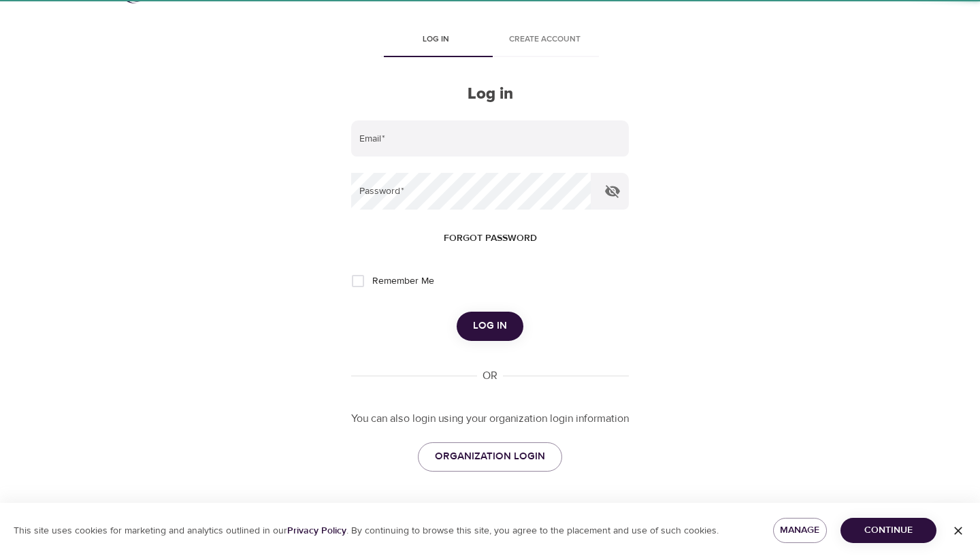 The height and width of the screenshot is (558, 980). I want to click on div: OR, so click(490, 375).